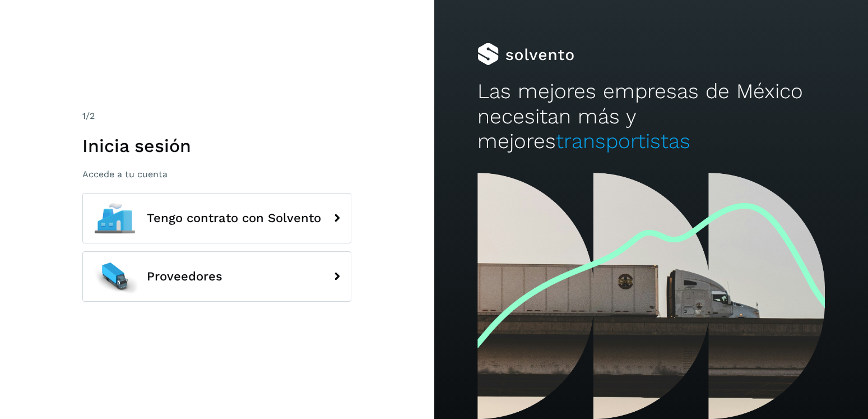 This screenshot has width=868, height=419. What do you see at coordinates (84, 115) in the screenshot?
I see `span: 1` at bounding box center [84, 115].